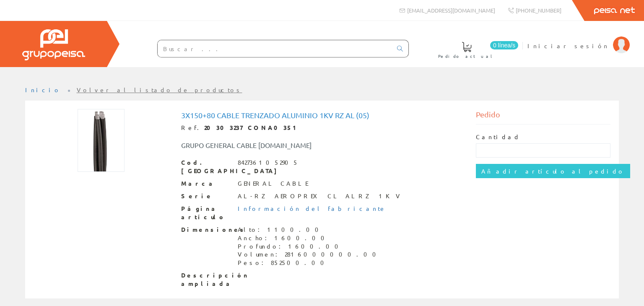  I want to click on a: Iniciar sesión, so click(579, 39).